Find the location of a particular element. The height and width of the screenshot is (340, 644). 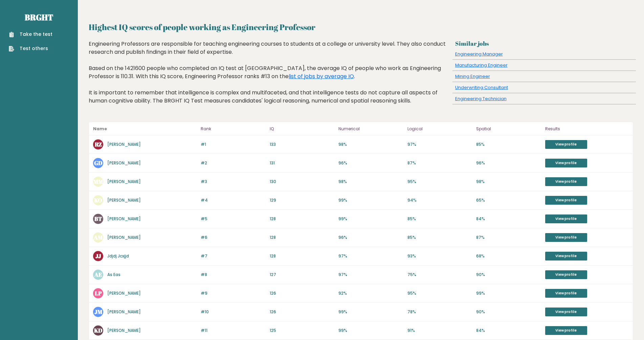

text: KD is located at coordinates (98, 330).